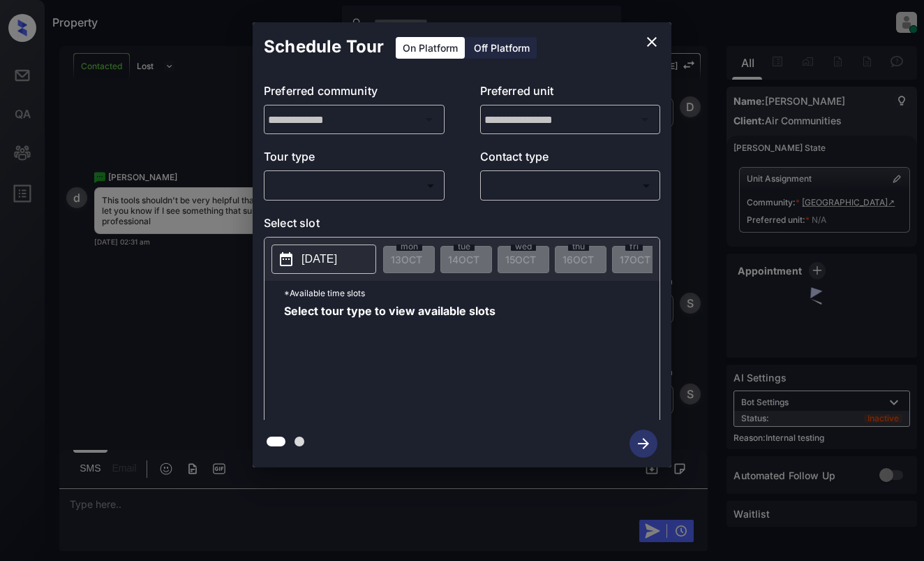 This screenshot has height=561, width=924. I want to click on p: Contact type, so click(570, 159).